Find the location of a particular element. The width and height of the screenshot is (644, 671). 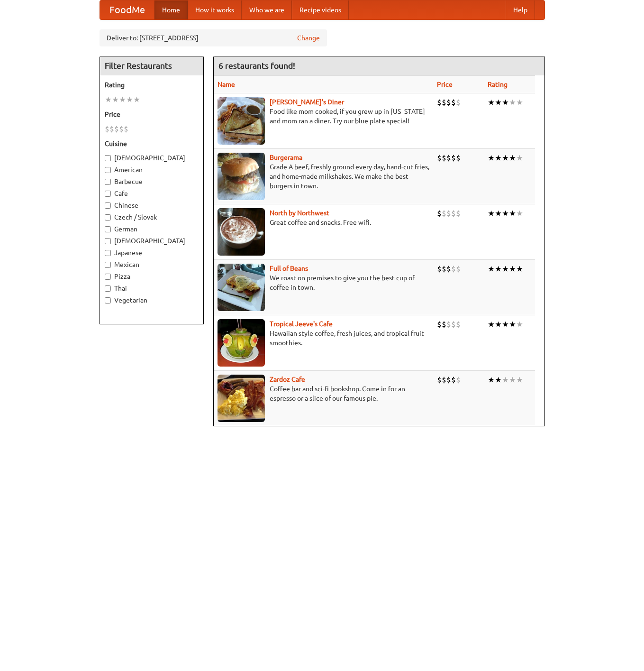

label: Pizza is located at coordinates (152, 277).